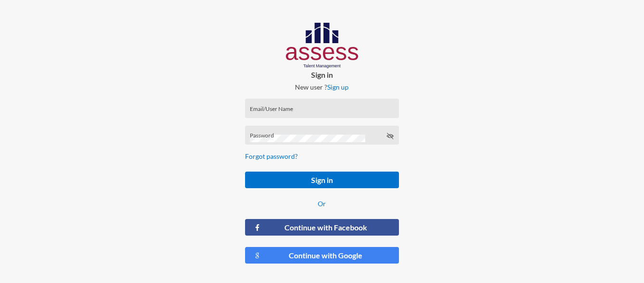  Describe the element at coordinates (322, 255) in the screenshot. I see `button: Continue with Google` at that location.